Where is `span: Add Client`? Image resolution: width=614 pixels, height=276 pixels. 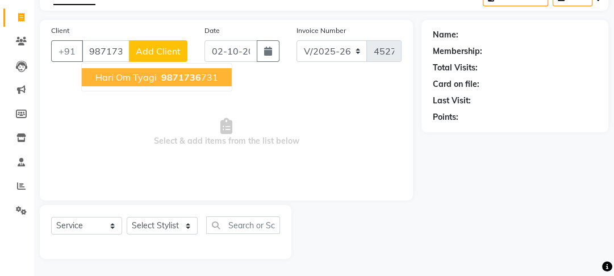 span: Add Client is located at coordinates (158, 51).